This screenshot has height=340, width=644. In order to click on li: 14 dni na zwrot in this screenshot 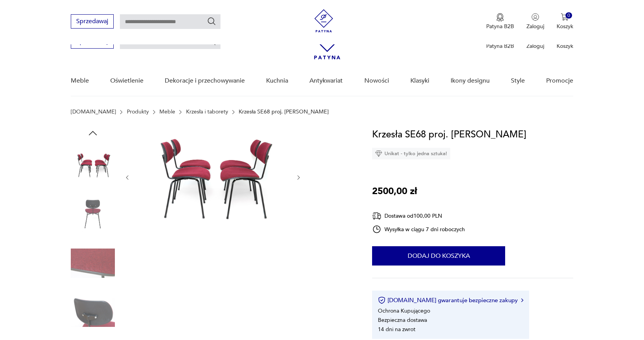, I will do `click(396, 329)`.